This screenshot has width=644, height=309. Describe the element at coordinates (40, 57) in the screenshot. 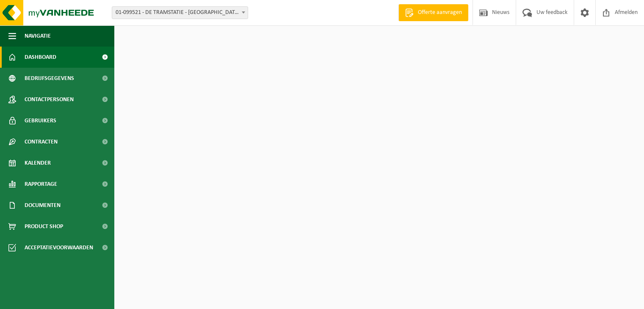

I see `span: Dashboard` at that location.